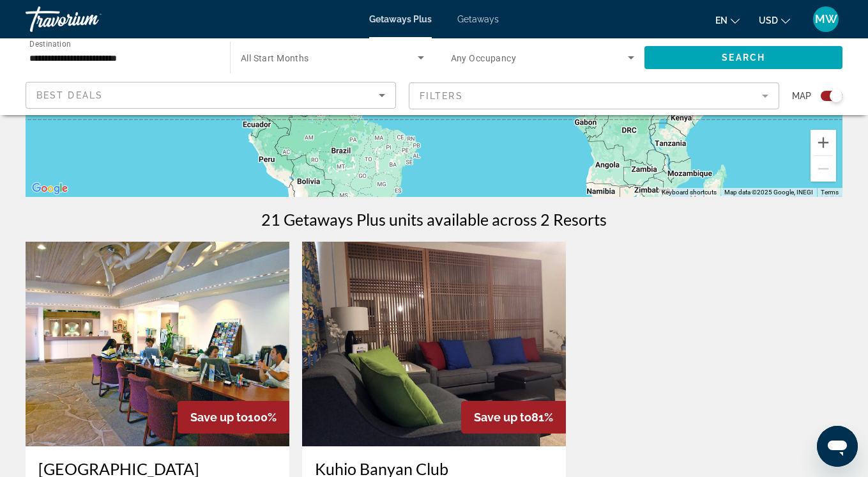 The image size is (868, 477). Describe the element at coordinates (594, 96) in the screenshot. I see `button: Filter` at that location.